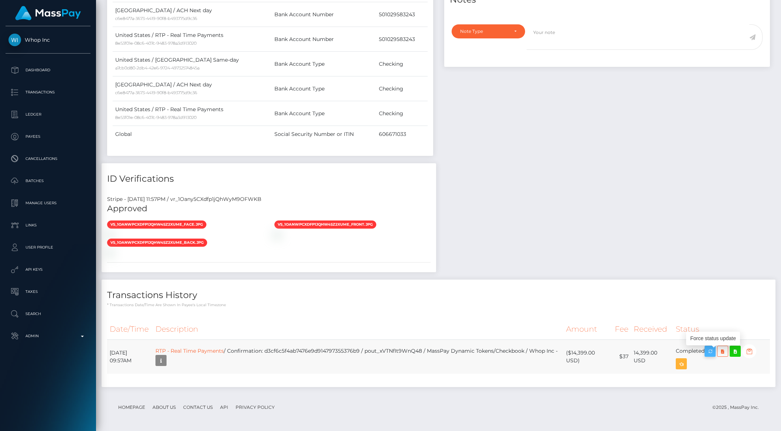 Image resolution: width=781 pixels, height=431 pixels. What do you see at coordinates (157, 242) in the screenshot?
I see `span: vs_1OanwPCXdfp1jQhW4sz2XUme_back.jpg` at bounding box center [157, 242].